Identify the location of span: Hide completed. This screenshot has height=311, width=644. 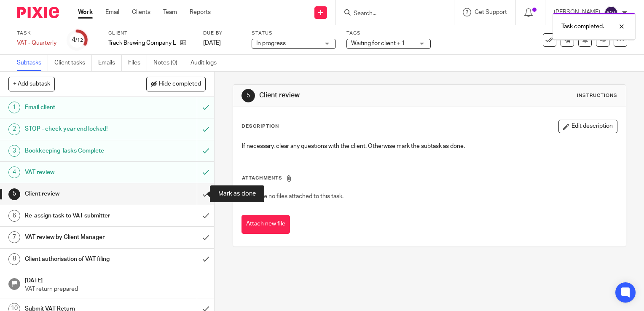
(180, 84).